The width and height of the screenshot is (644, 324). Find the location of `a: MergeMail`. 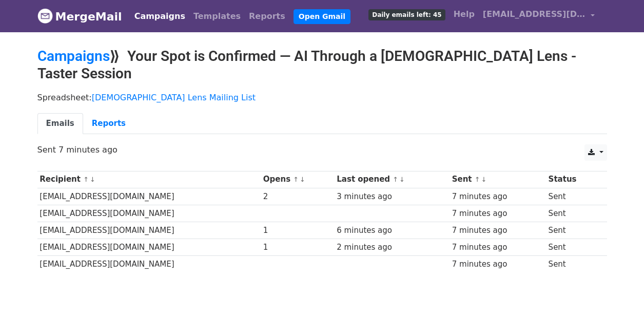

a: MergeMail is located at coordinates (80, 16).